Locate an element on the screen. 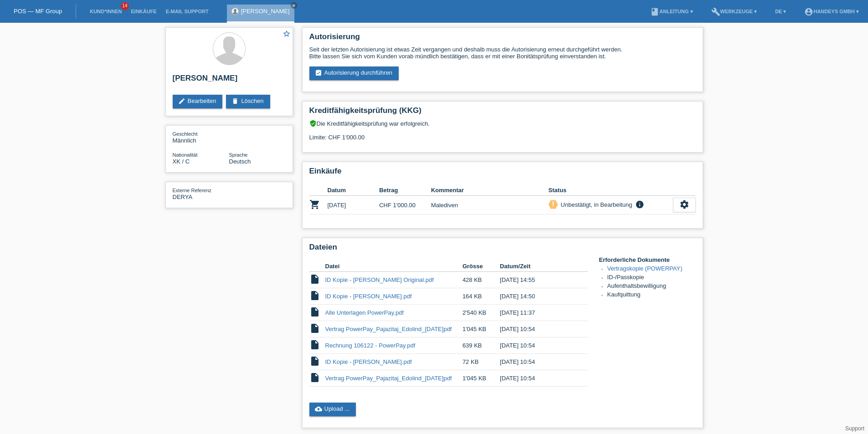 The height and width of the screenshot is (434, 868). a: Einkäufe is located at coordinates (143, 11).